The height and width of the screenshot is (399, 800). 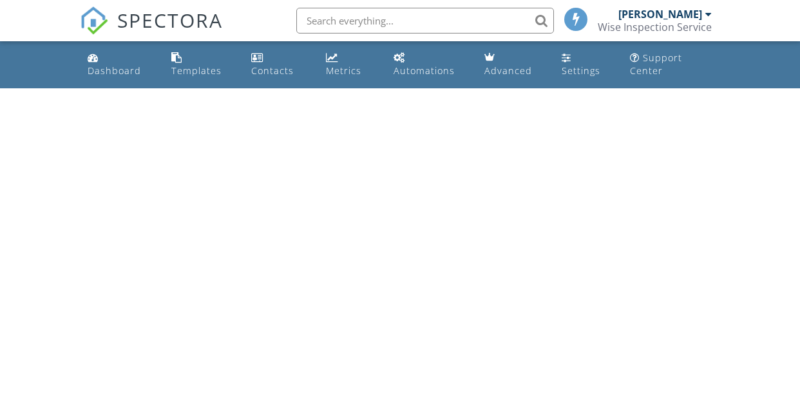 What do you see at coordinates (513, 64) in the screenshot?
I see `a: Advanced` at bounding box center [513, 64].